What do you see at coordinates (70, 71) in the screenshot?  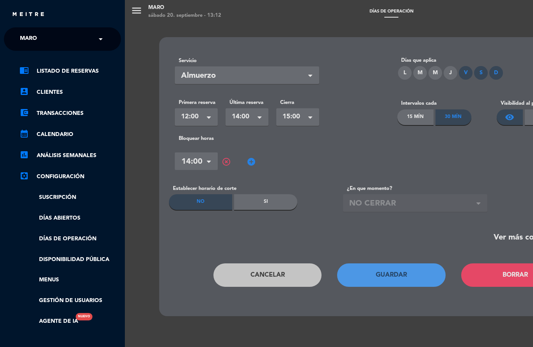 I see `a: chrome_reader_modeListado de Reservas` at bounding box center [70, 71].